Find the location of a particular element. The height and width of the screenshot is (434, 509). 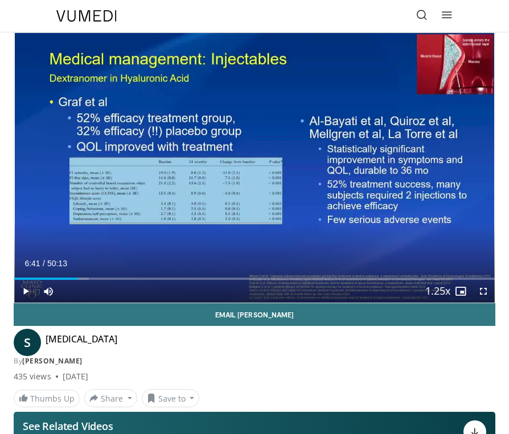

button: Share is located at coordinates (110, 399).